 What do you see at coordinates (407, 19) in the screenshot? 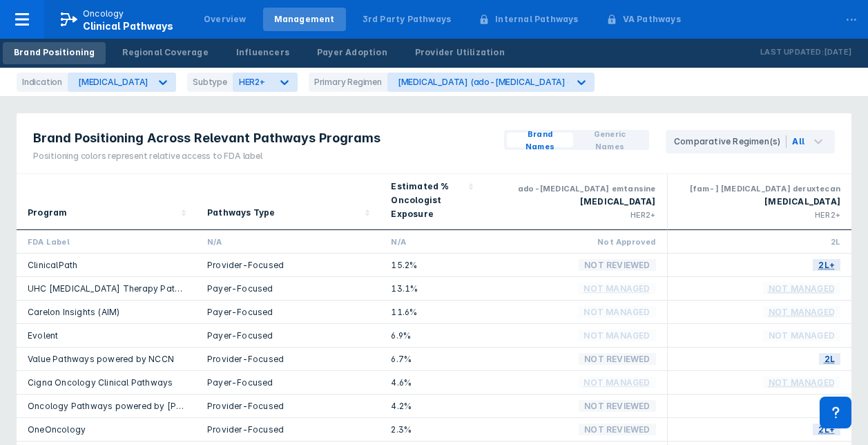
I see `div: 3rd Party Pathways` at bounding box center [407, 19].